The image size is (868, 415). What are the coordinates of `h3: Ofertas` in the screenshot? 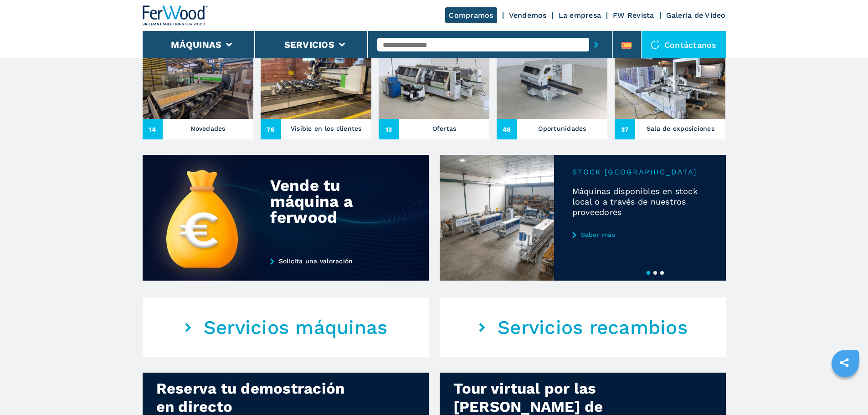 It's located at (444, 128).